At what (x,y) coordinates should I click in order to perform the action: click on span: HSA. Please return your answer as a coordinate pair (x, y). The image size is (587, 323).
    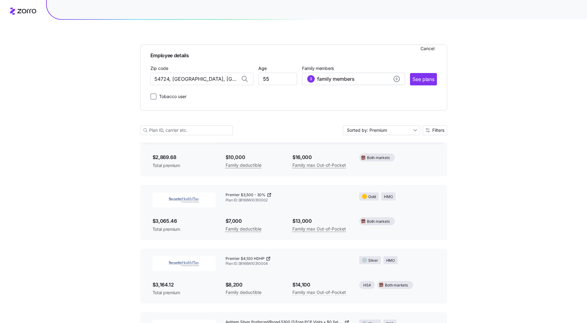
    Looking at the image, I should click on (367, 285).